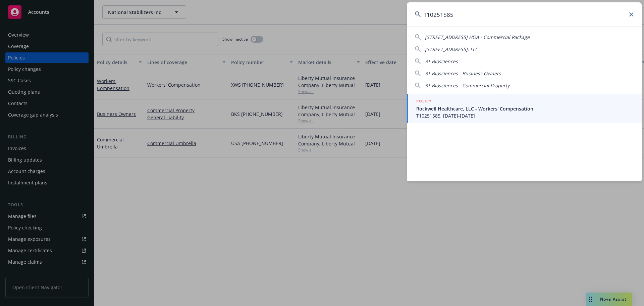 This screenshot has width=644, height=306. I want to click on input: Search..., so click(524, 14).